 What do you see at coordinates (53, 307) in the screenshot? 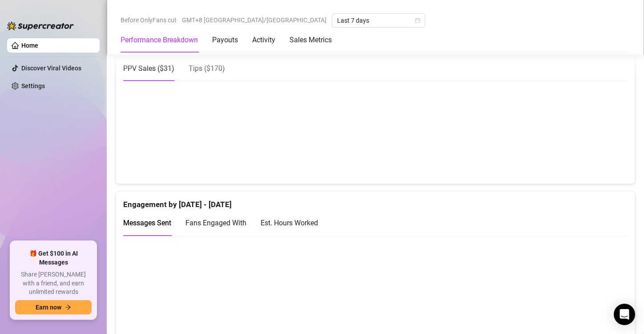
I see `button: Earn nowarrow-right` at bounding box center [53, 307].